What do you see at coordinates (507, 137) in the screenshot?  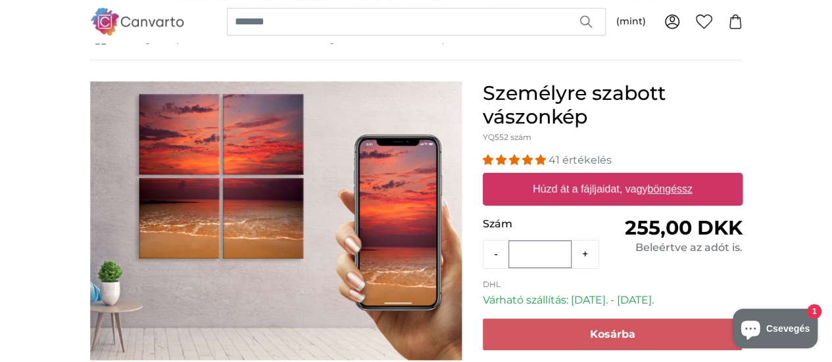 I see `font: YQ552 szám` at bounding box center [507, 137].